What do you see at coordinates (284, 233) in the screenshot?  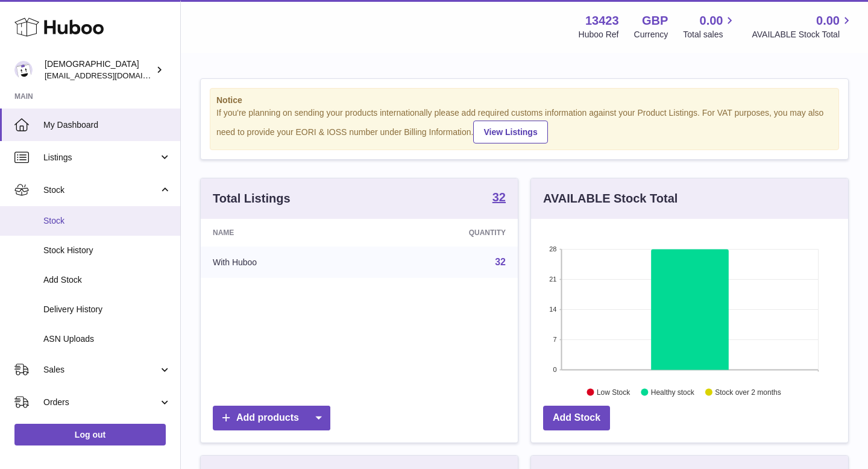 I see `th: Name` at bounding box center [284, 233].